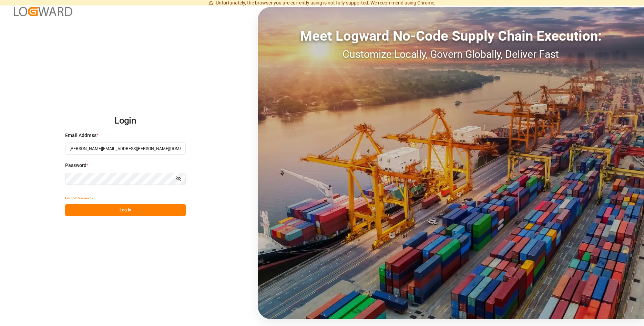 This screenshot has width=644, height=326. What do you see at coordinates (125, 121) in the screenshot?
I see `h2: Login` at bounding box center [125, 121].